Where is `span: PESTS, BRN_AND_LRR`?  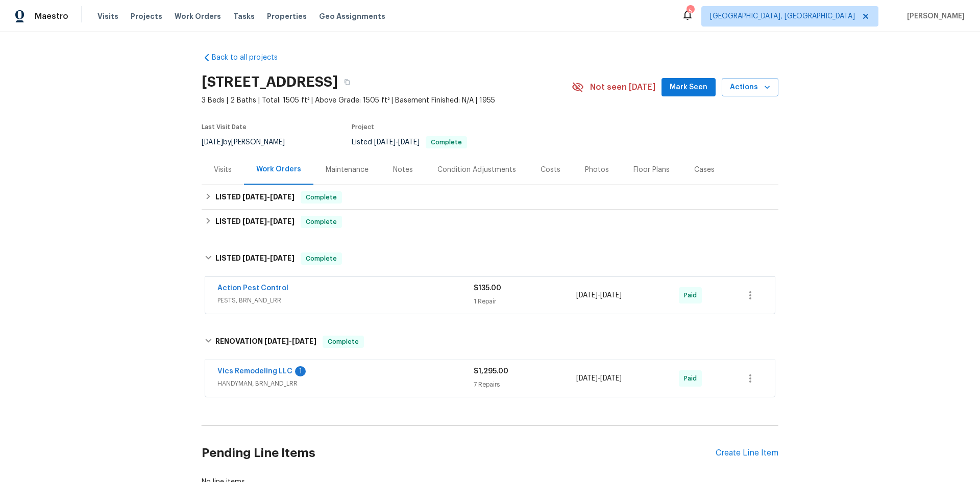
span: PESTS, BRN_AND_LRR is located at coordinates (345, 300).